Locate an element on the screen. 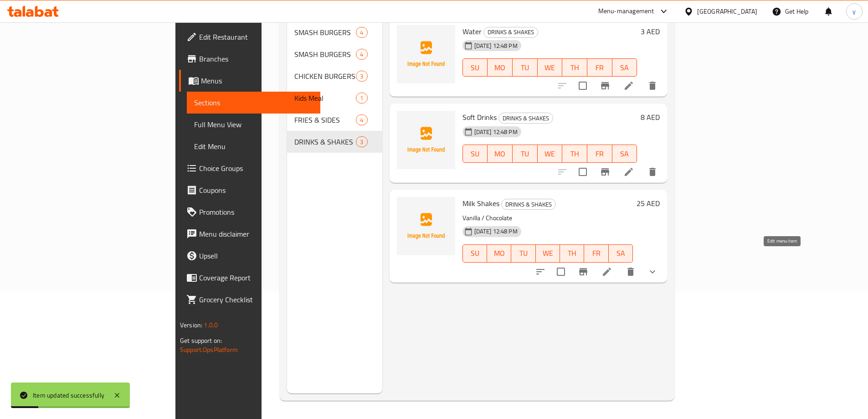 The width and height of the screenshot is (868, 419). a: Coupons is located at coordinates (250, 190).